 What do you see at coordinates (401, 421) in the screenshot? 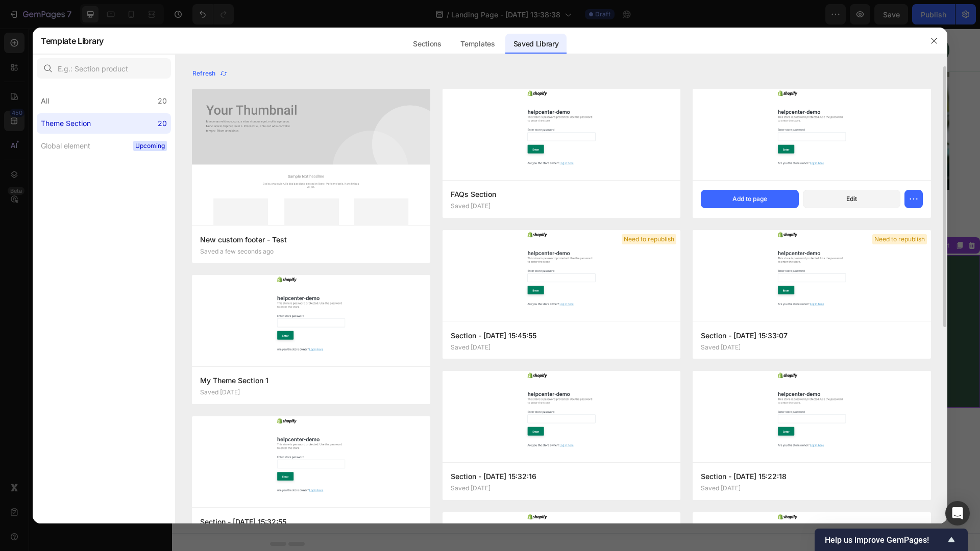
I see `div: Generate layout` at bounding box center [401, 421].